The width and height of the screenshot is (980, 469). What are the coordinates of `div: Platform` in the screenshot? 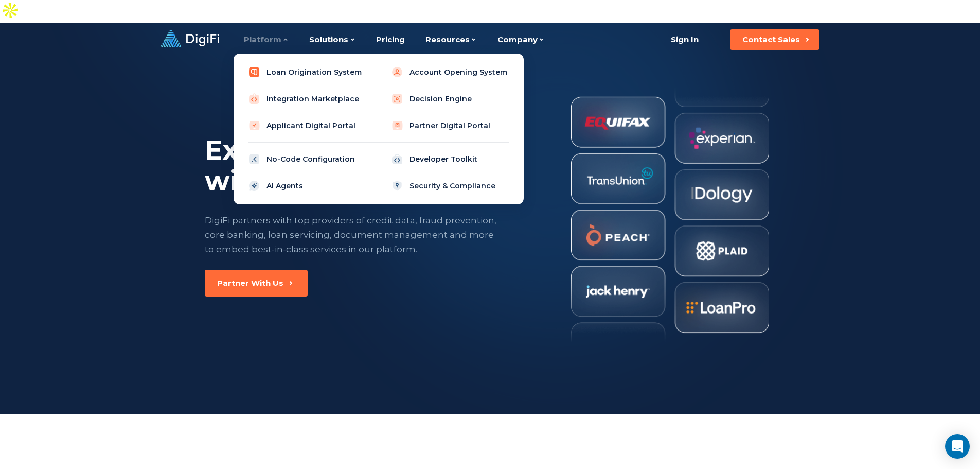 It's located at (266, 40).